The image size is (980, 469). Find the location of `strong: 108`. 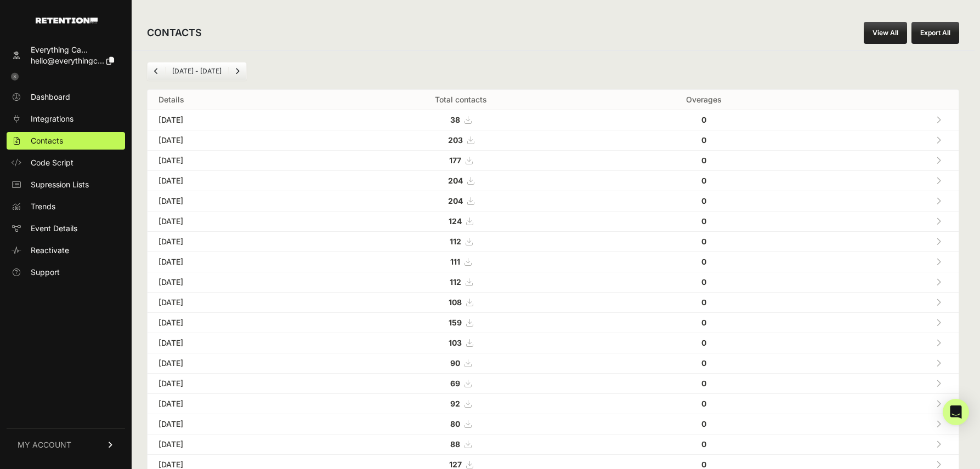

strong: 108 is located at coordinates (455, 302).